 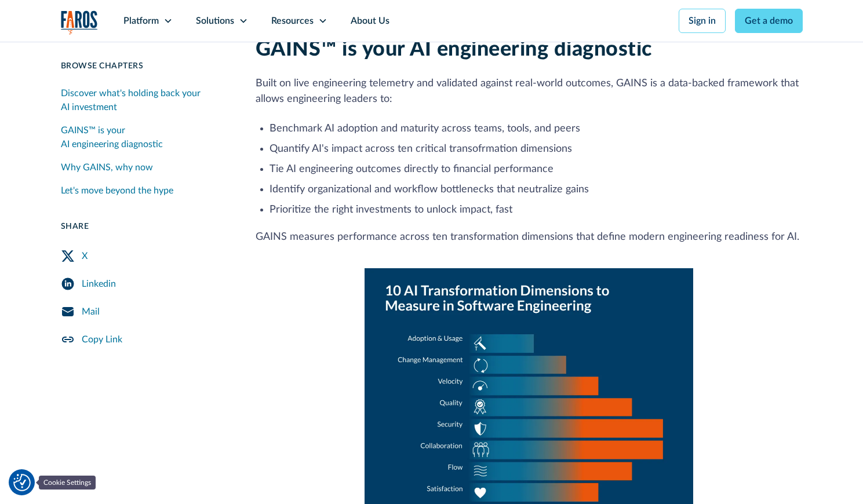 What do you see at coordinates (90, 311) in the screenshot?
I see `div: Mail` at bounding box center [90, 311].